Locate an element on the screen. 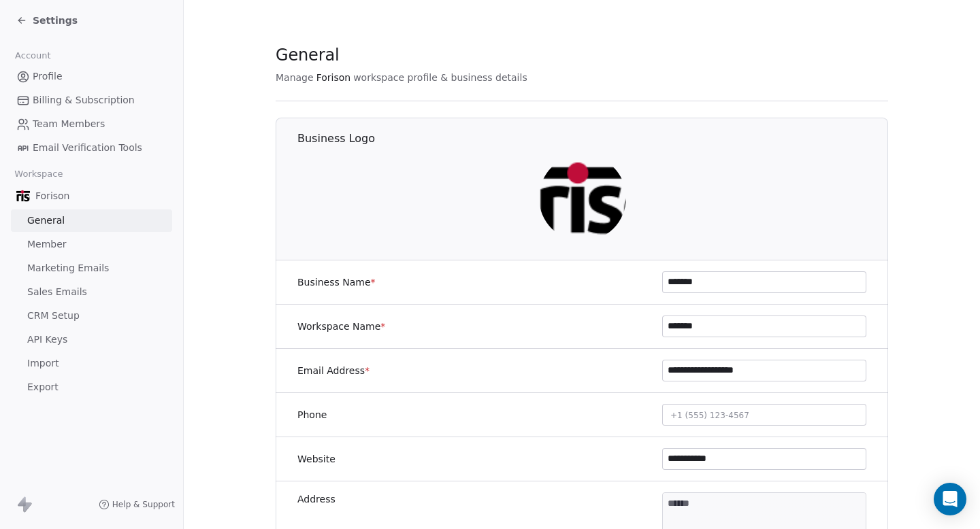  a: Email Verification Tools is located at coordinates (91, 147).